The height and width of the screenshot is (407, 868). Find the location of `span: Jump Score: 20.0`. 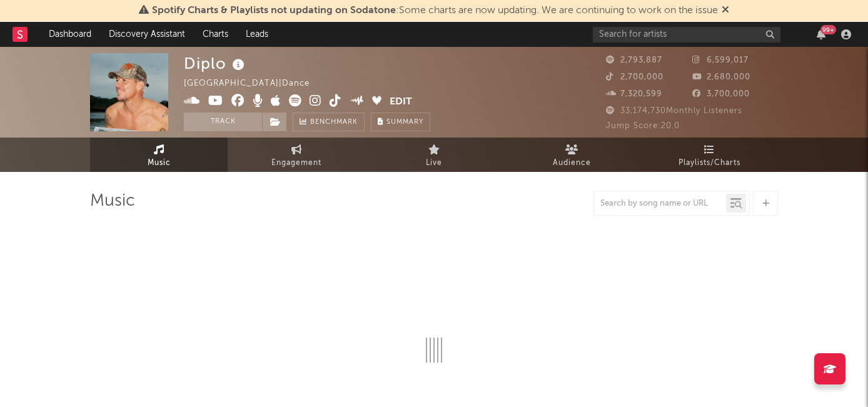

span: Jump Score: 20.0 is located at coordinates (643, 126).